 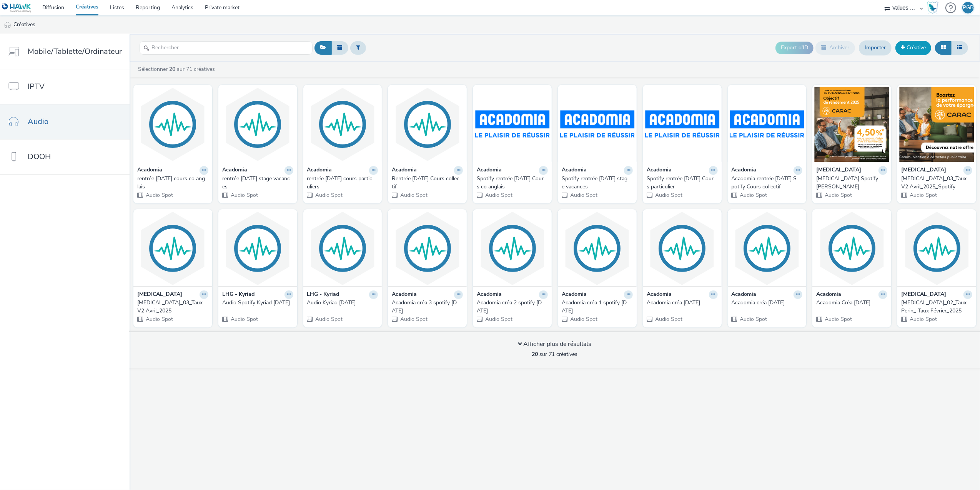 What do you see at coordinates (40, 156) in the screenshot?
I see `span: DOOH` at bounding box center [40, 156].